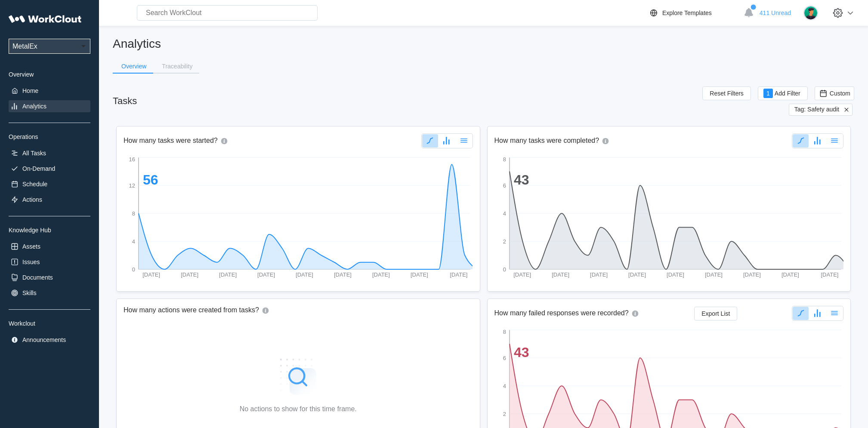 Image resolution: width=868 pixels, height=428 pixels. What do you see at coordinates (50, 200) in the screenshot?
I see `a: Actions` at bounding box center [50, 200].